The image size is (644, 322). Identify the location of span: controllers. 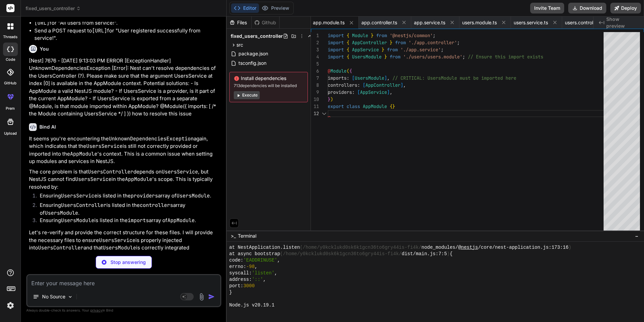
(343, 85).